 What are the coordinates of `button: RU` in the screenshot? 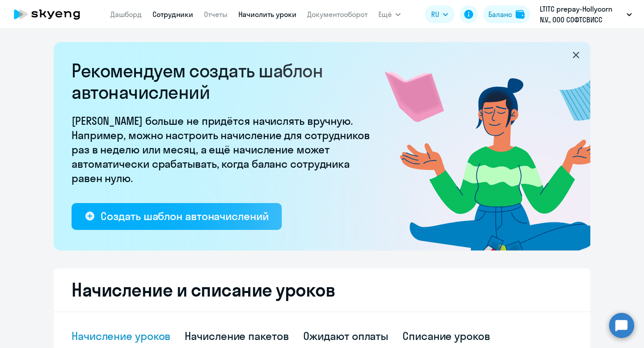 It's located at (440, 14).